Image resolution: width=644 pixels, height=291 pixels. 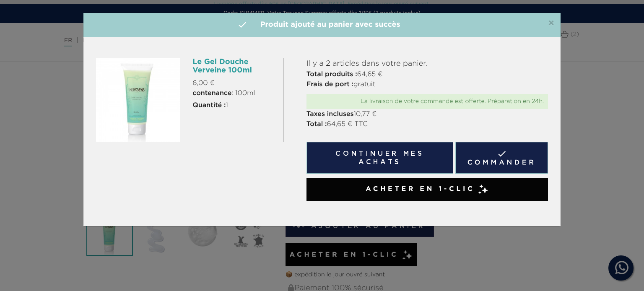 I want to click on div: La livraison de votre commande est offerte. Préparation en 24h., so click(x=427, y=102).